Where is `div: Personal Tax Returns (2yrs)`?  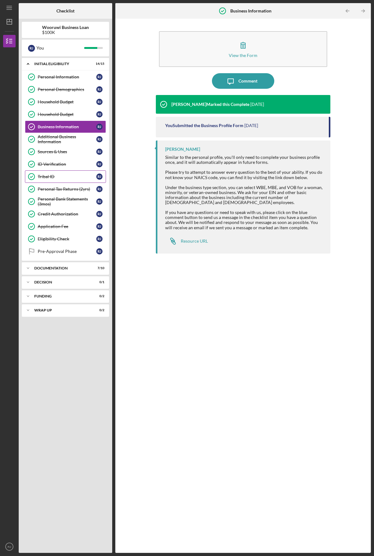
div: Personal Tax Returns (2yrs) is located at coordinates (67, 189).